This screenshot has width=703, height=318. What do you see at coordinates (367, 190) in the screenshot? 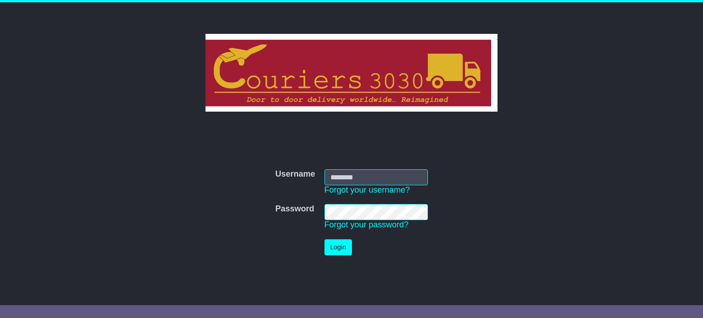
I see `a: Forgot your username?` at bounding box center [367, 190].